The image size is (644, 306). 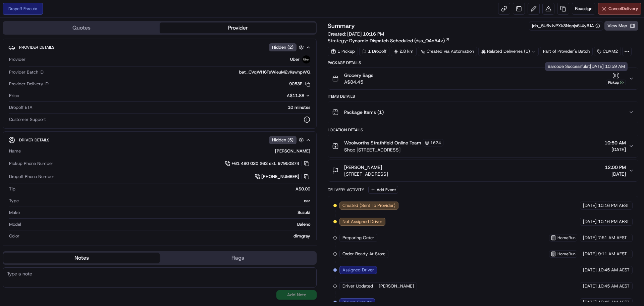 What do you see at coordinates (447, 51) in the screenshot?
I see `a: Created via Automation` at bounding box center [447, 51].